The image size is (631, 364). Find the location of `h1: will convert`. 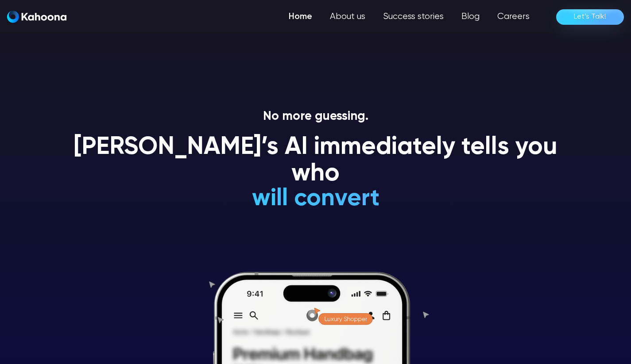

h1: will convert is located at coordinates (316, 199).